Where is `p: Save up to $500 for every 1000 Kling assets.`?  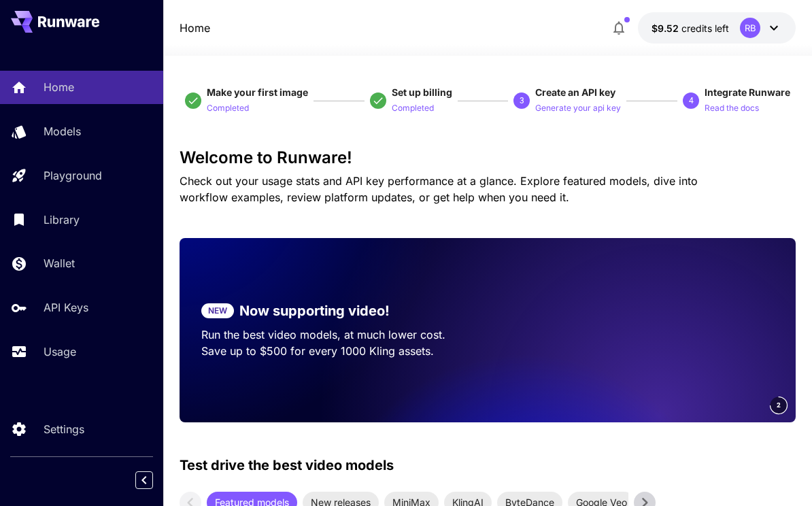 p: Save up to $500 for every 1000 Kling assets. is located at coordinates (333, 351).